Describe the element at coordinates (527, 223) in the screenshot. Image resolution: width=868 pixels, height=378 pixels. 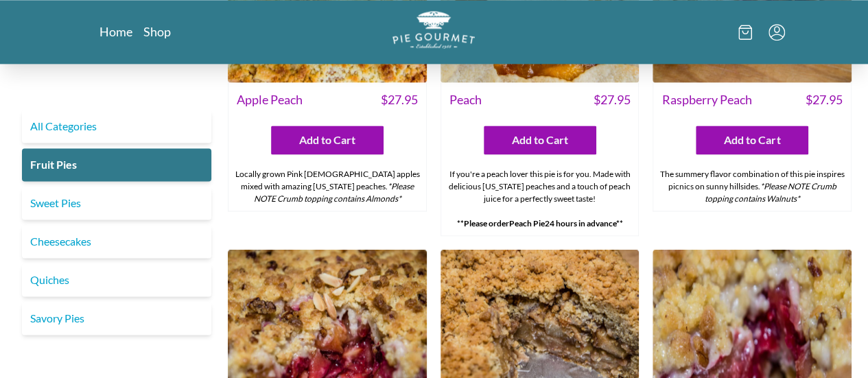
I see `strong: Peach Pie` at that location.